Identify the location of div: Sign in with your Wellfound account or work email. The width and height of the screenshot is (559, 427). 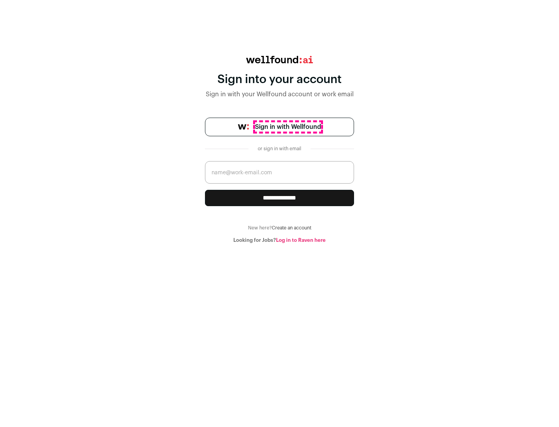
(279, 94).